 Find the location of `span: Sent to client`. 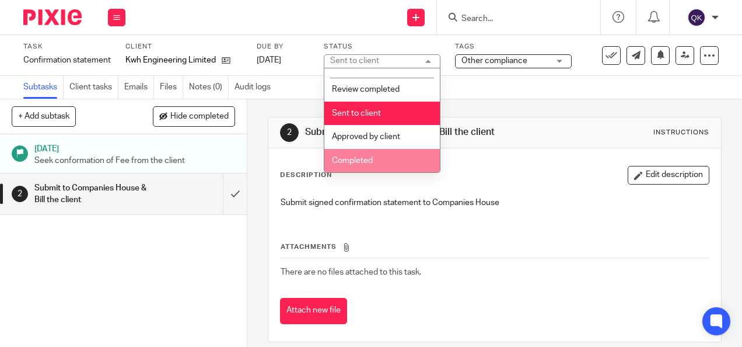

span: Sent to client is located at coordinates (357, 113).